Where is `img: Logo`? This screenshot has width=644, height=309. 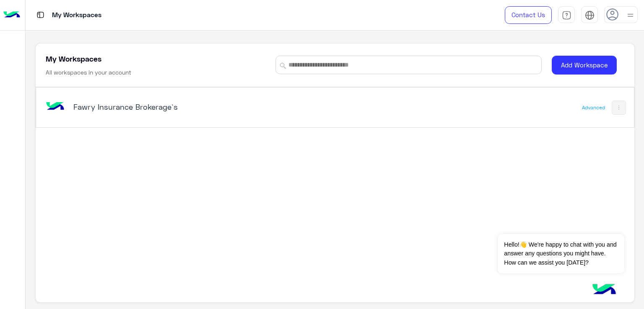
img: Logo is located at coordinates (12, 15).